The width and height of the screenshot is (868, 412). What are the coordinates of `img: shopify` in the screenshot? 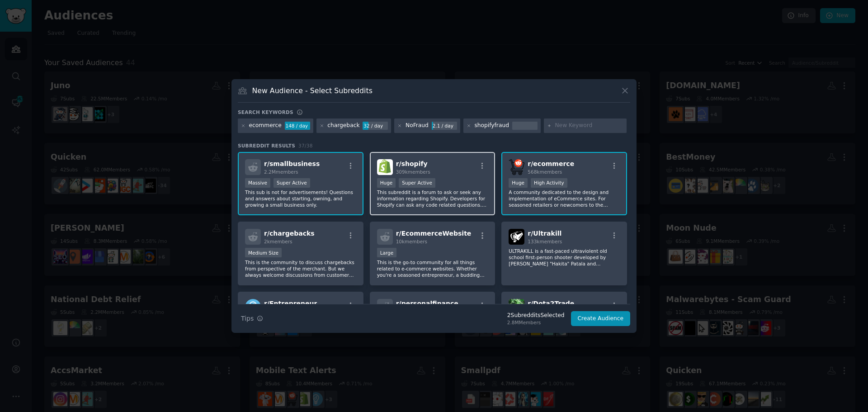 It's located at (384, 167).